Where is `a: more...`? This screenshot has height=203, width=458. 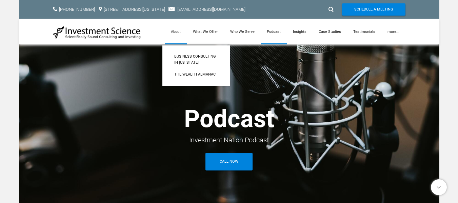 a: more... is located at coordinates (393, 32).